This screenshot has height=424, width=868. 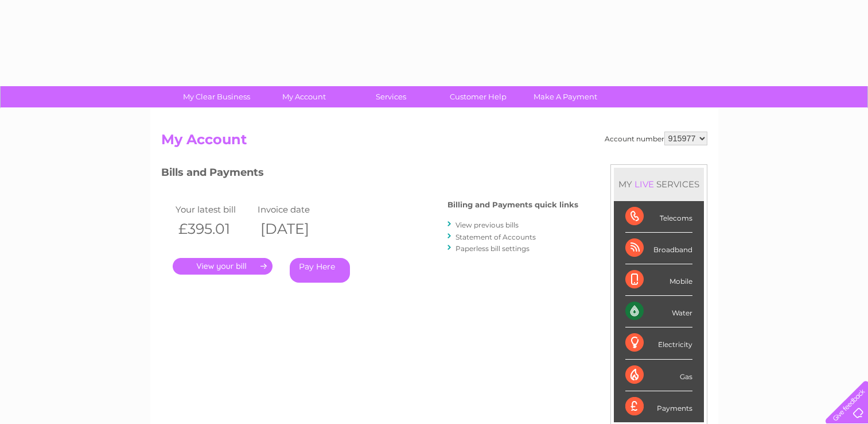 What do you see at coordinates (296, 209) in the screenshot?
I see `td: Invoice date` at bounding box center [296, 209].